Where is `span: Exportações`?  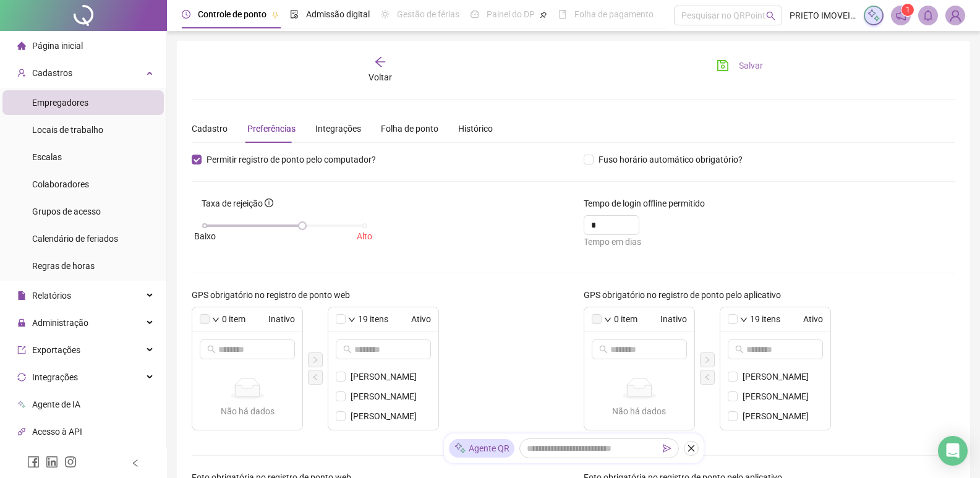
span: Exportações is located at coordinates (56, 350).